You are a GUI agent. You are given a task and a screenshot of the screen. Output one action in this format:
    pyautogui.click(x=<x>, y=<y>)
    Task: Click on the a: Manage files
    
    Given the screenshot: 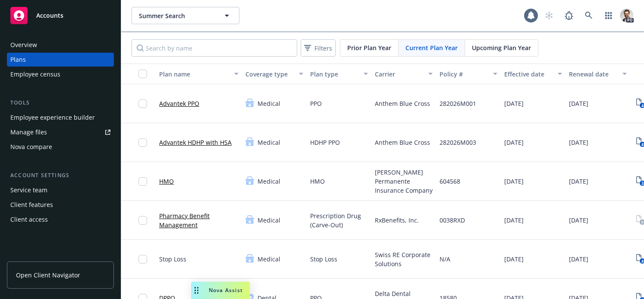 What is the action you would take?
    pyautogui.click(x=61, y=132)
    